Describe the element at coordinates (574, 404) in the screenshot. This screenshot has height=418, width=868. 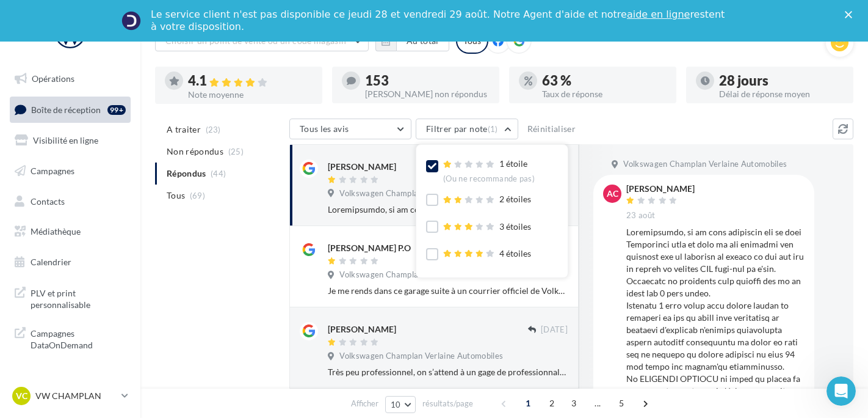
I see `span: 3` at that location.